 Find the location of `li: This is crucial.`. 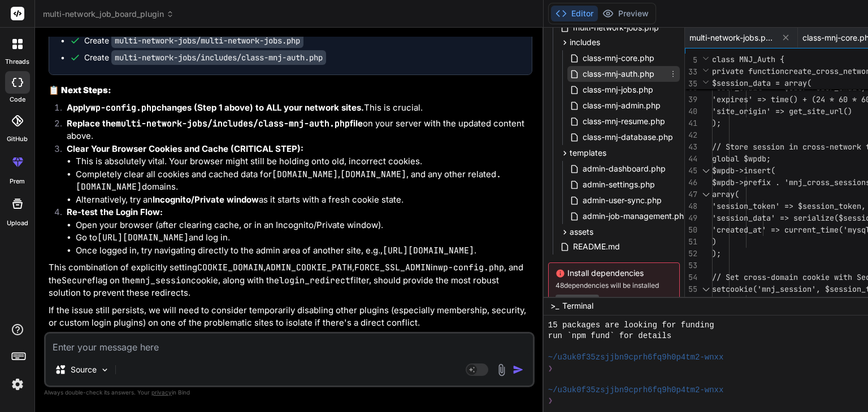

li: This is crucial. is located at coordinates (295, 110).